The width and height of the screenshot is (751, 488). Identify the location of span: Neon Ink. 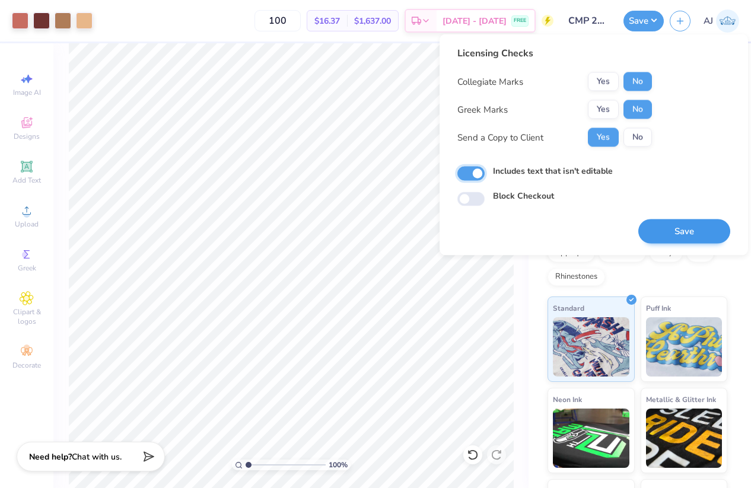
(567, 399).